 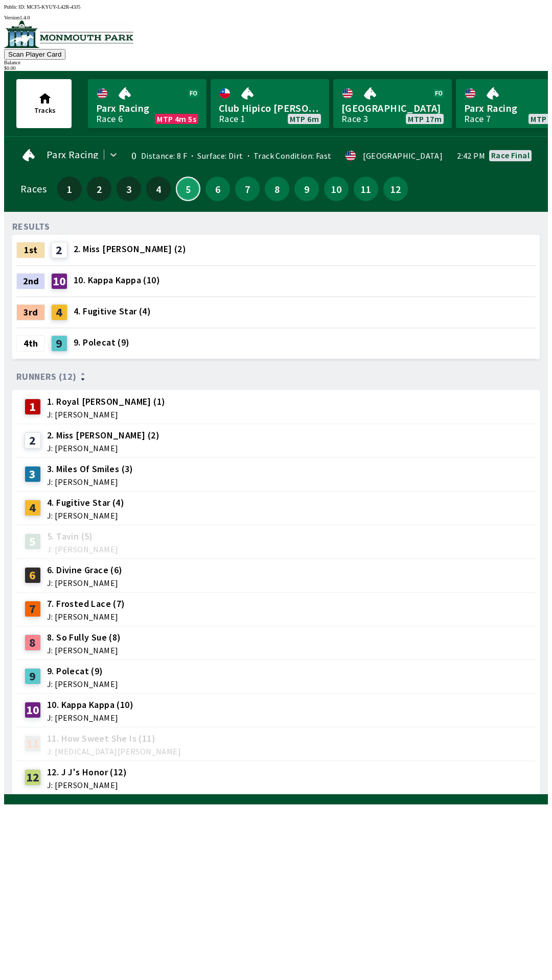 What do you see at coordinates (33, 609) in the screenshot?
I see `div: 7` at bounding box center [33, 609].